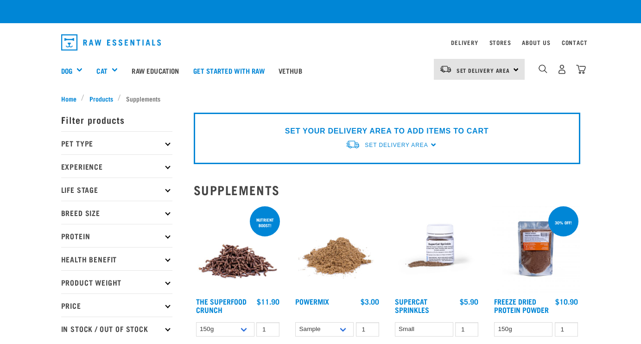  What do you see at coordinates (238, 249) in the screenshot?
I see `img: 1311 Superfood Crunch 01` at bounding box center [238, 249].